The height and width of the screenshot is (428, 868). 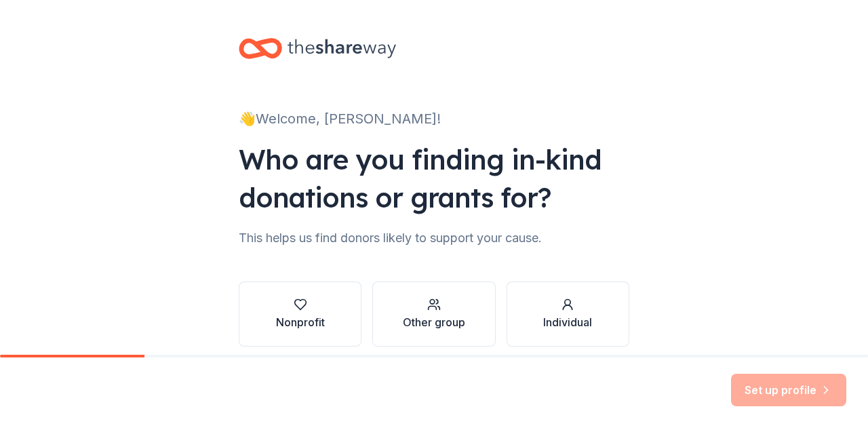 I want to click on button: Nonprofit, so click(x=300, y=314).